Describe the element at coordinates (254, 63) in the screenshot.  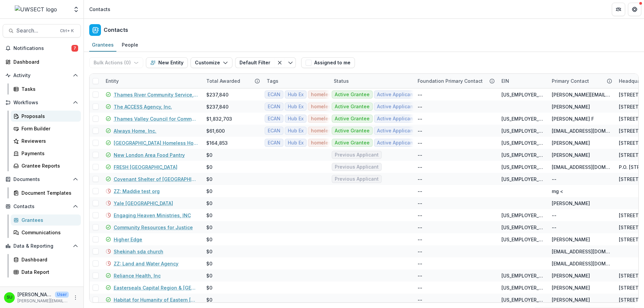
I see `button: Default Filter` at that location.